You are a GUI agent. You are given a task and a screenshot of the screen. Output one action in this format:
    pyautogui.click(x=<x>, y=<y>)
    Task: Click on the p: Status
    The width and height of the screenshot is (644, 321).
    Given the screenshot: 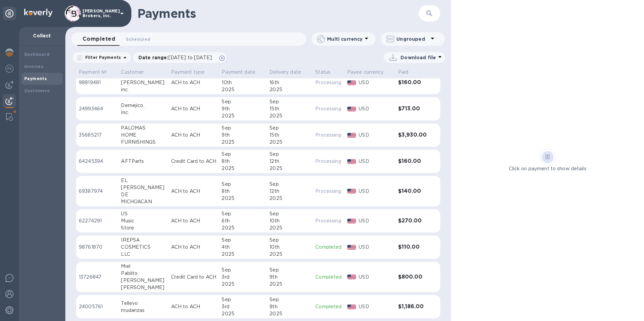 What is the action you would take?
    pyautogui.click(x=323, y=72)
    